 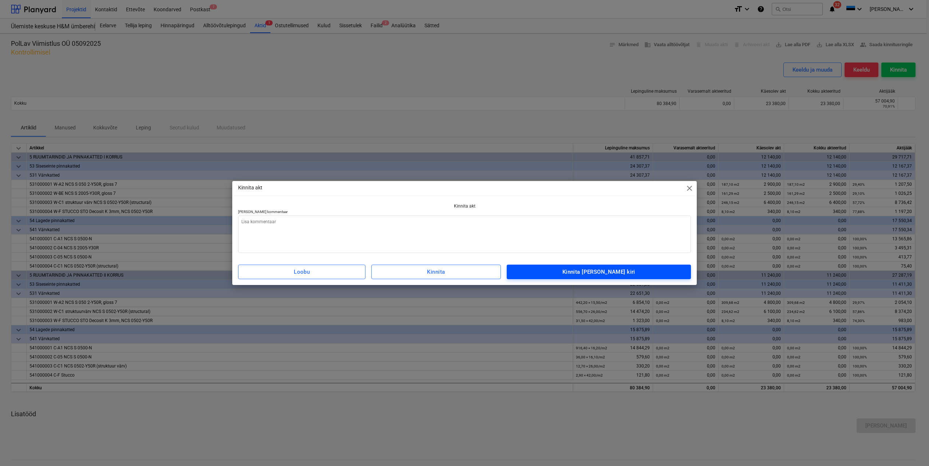 What do you see at coordinates (436, 272) in the screenshot?
I see `div: Kinnita` at bounding box center [436, 272].